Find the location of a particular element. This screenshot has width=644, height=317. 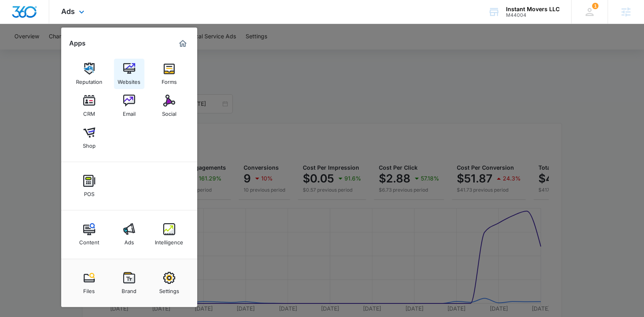

a: Intelligence is located at coordinates (169, 235).